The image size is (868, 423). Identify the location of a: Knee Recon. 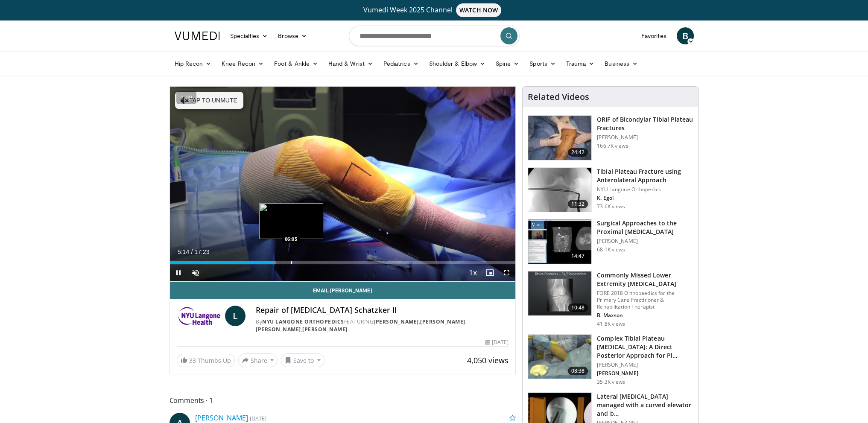
(243, 63).